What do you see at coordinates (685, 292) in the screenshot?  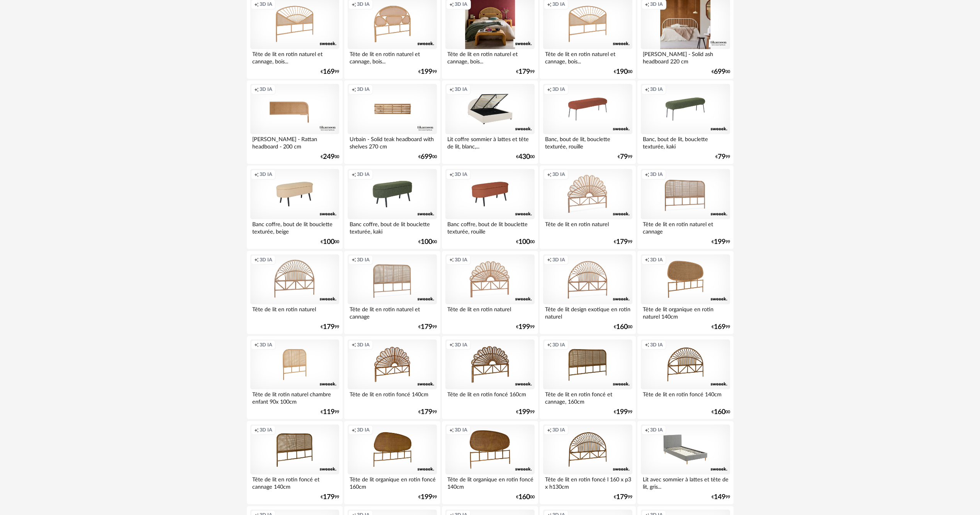 I see `a: Creation icon 3D IA Tête de lit organique en rotin naturel 140cm €16999` at bounding box center [685, 292].